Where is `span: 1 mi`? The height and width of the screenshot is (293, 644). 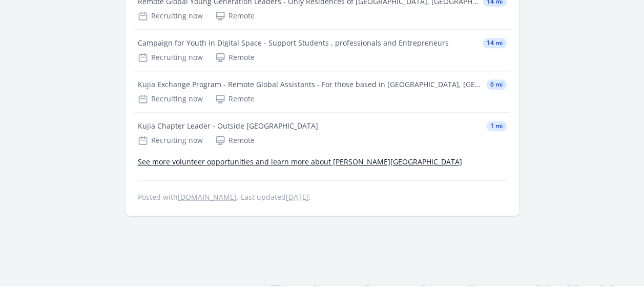 span: 1 mi is located at coordinates (496, 126).